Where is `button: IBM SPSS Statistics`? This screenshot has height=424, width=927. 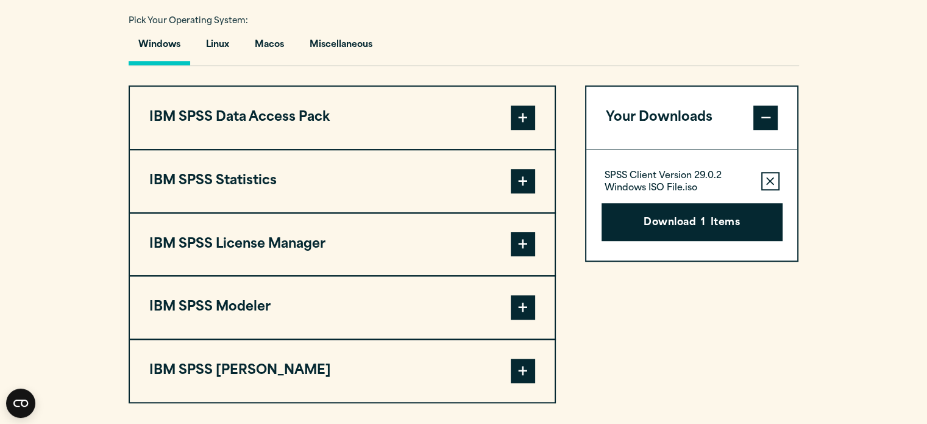 button: IBM SPSS Statistics is located at coordinates (342, 181).